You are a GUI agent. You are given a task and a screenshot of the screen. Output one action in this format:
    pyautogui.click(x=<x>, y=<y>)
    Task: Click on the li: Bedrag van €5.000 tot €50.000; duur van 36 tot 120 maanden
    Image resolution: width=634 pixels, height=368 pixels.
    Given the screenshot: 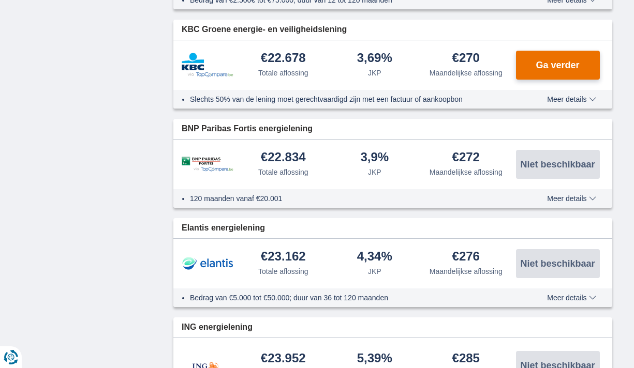 What is the action you would take?
    pyautogui.click(x=349, y=298)
    